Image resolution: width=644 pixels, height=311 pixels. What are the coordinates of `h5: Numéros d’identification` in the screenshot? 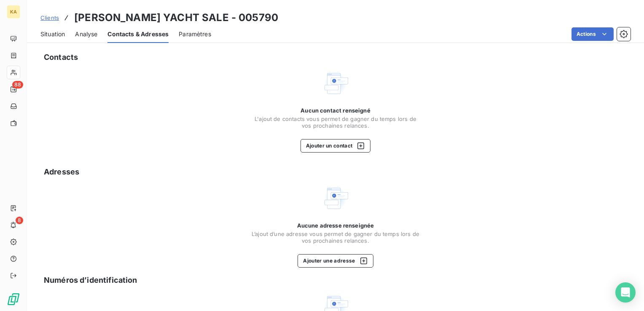 It's located at (91, 280).